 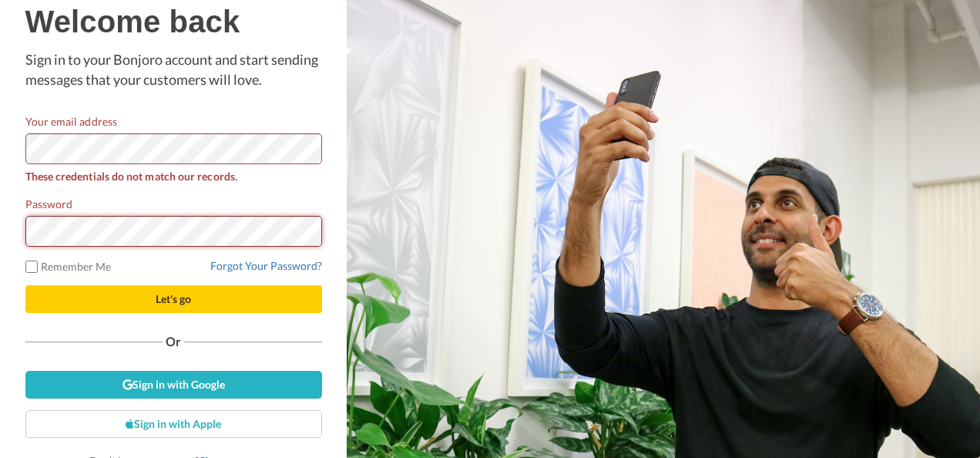 I want to click on h1: Welcome back, so click(x=173, y=21).